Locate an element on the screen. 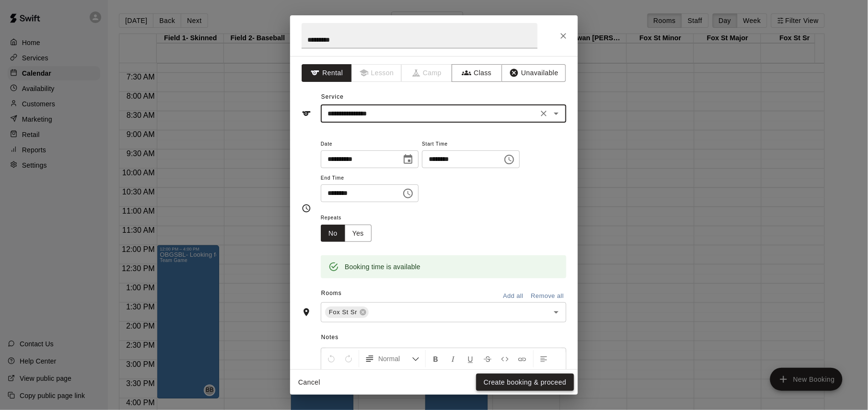  button: No is located at coordinates (333, 234).